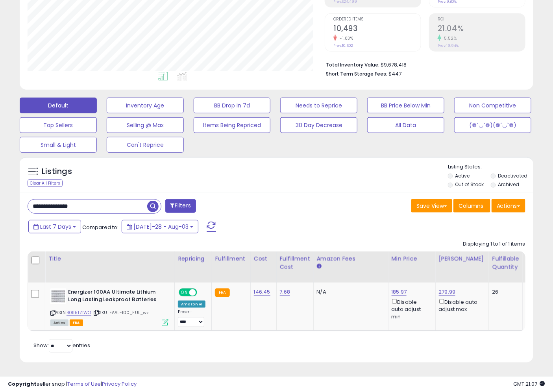 The height and width of the screenshot is (392, 553). What do you see at coordinates (350, 259) in the screenshot?
I see `div: Amazon Fees` at bounding box center [350, 259].